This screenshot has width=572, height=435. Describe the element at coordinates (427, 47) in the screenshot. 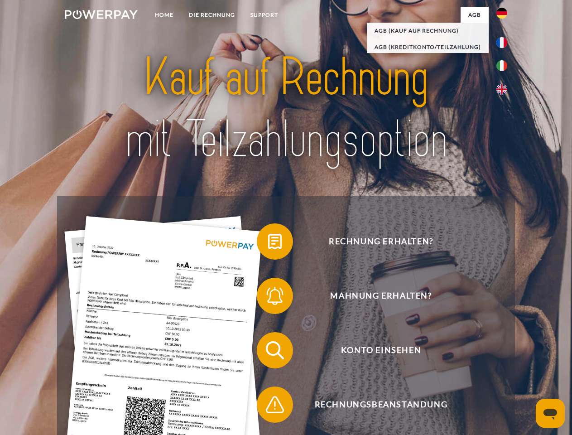

I see `a: AGB (Kreditkonto/Teilzahlung)` at that location.